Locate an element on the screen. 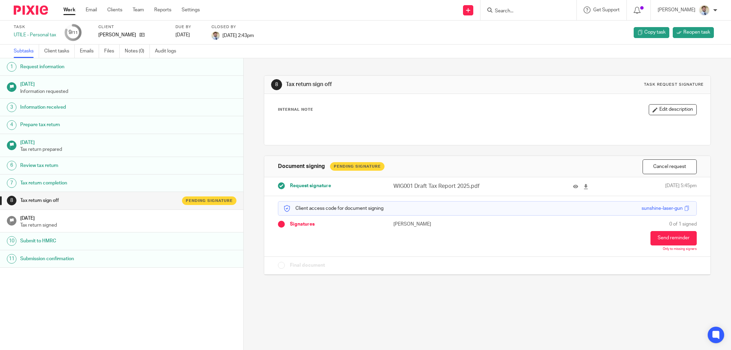 The width and height of the screenshot is (731, 350). span: Pending signature is located at coordinates (209, 200).